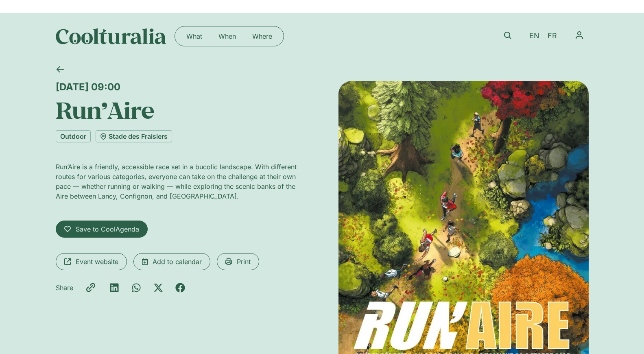 This screenshot has width=644, height=354. What do you see at coordinates (64, 288) in the screenshot?
I see `p: Share` at bounding box center [64, 288].